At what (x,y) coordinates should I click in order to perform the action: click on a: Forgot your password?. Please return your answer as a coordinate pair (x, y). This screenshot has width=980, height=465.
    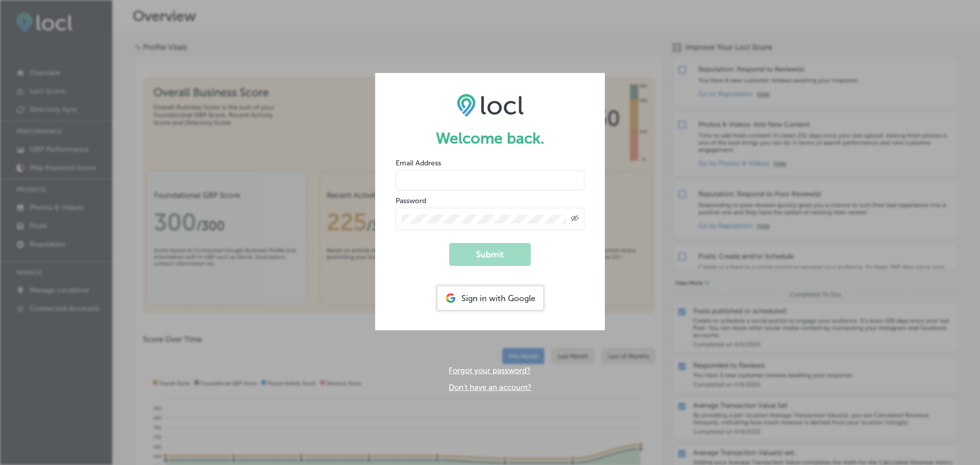
    Looking at the image, I should click on (489, 371).